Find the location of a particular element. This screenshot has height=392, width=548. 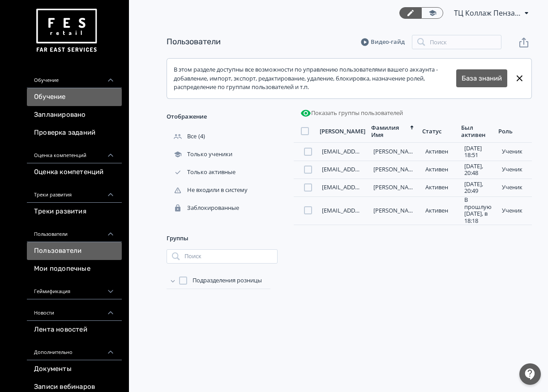

a: Мои подопечные is located at coordinates (74, 269).